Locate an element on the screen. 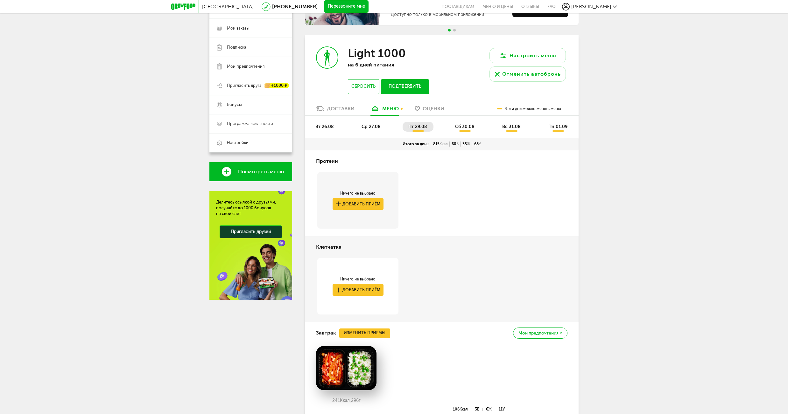  div: 815 is located at coordinates (440, 144).